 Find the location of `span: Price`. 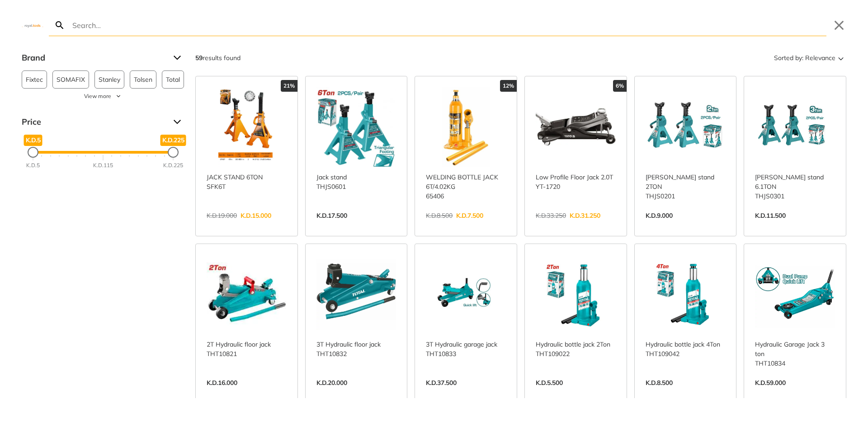

span: Price is located at coordinates (94, 122).